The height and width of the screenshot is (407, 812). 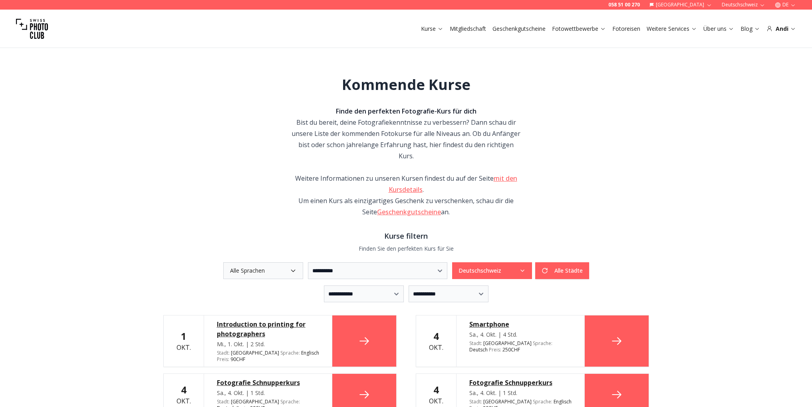 What do you see at coordinates (750, 29) in the screenshot?
I see `button: Blog` at bounding box center [750, 29].